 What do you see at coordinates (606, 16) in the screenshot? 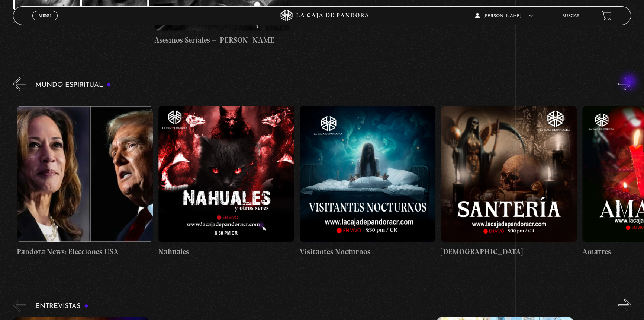
I see `a: View your shopping cart` at bounding box center [606, 16].